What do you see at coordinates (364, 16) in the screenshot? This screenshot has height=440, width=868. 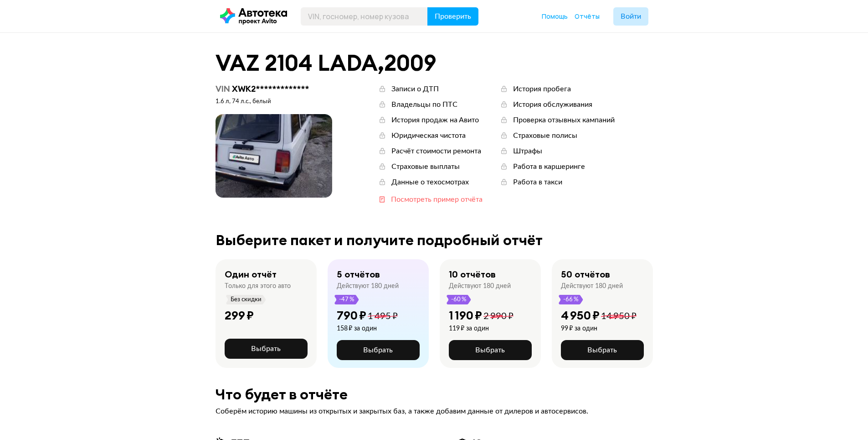 I see `input: VIN, госномер, номер кузова` at bounding box center [364, 16].